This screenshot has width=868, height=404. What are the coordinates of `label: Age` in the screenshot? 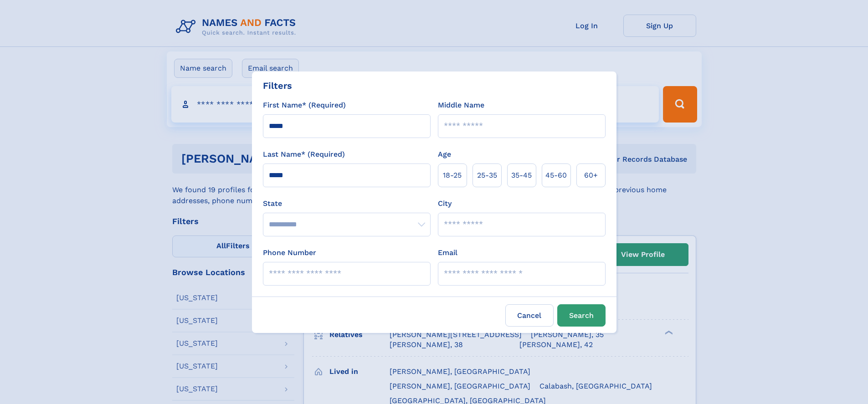 It's located at (445, 154).